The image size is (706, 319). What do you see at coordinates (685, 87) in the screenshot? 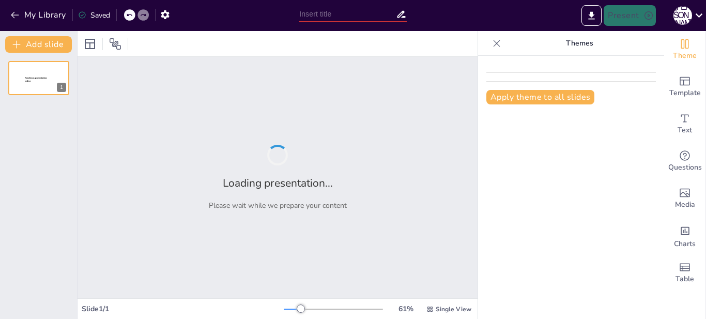
I see `div: Add ready made slides` at bounding box center [685, 87].